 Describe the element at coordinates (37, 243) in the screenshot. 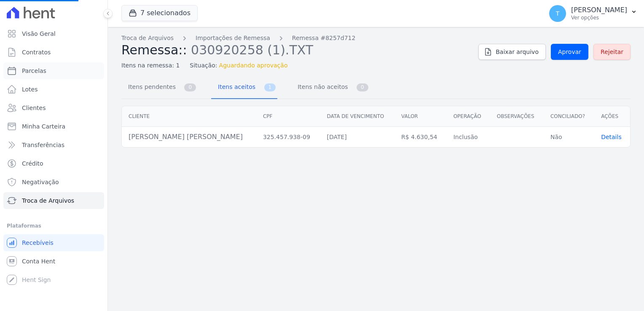

I see `span: Recebíveis` at that location.